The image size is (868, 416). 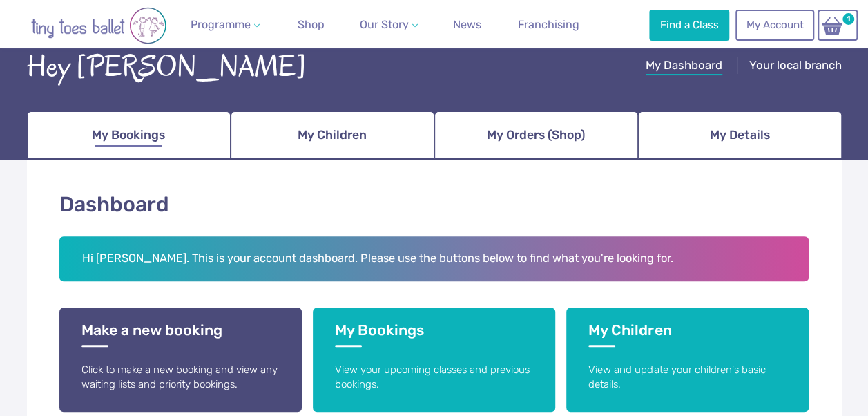 What do you see at coordinates (467, 25) in the screenshot?
I see `span: News` at bounding box center [467, 25].